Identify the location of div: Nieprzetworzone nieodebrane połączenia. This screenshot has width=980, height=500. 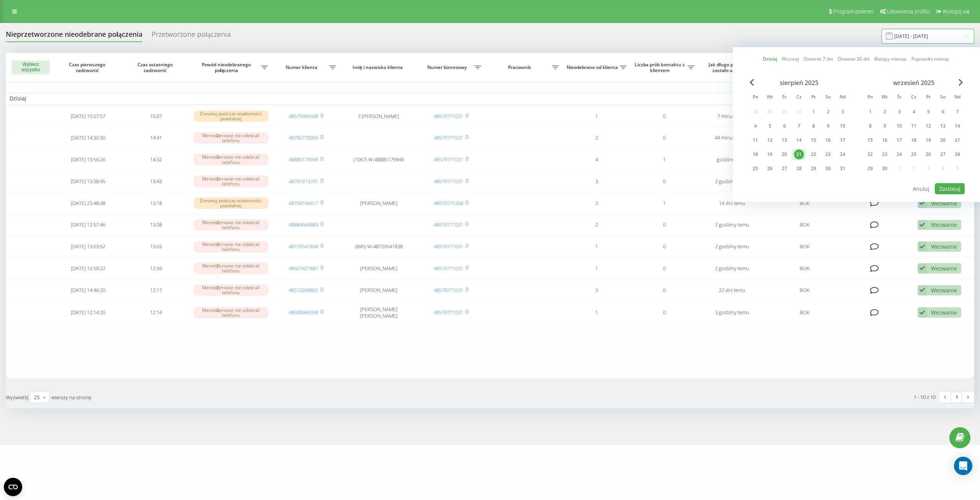
(74, 36).